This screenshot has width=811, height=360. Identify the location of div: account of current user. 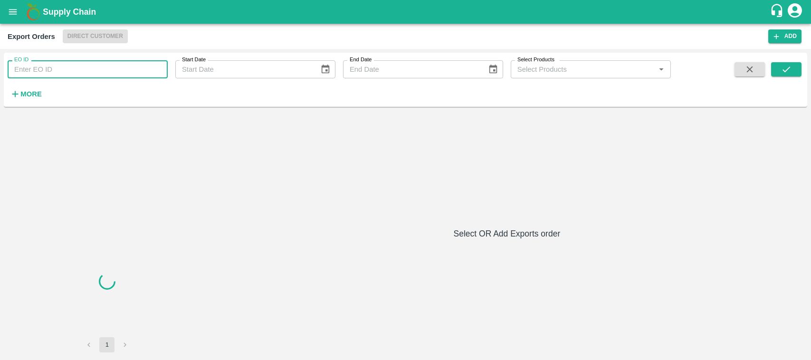
(794, 12).